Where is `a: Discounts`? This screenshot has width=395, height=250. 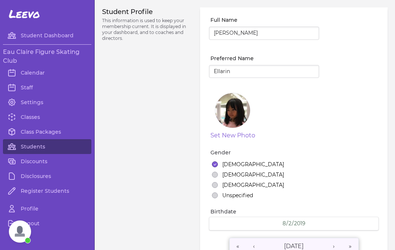
a: Discounts is located at coordinates (47, 162).